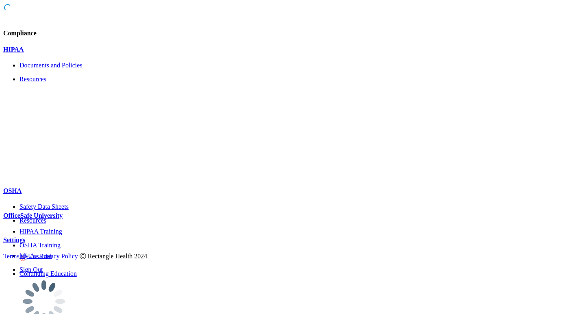  What do you see at coordinates (292, 191) in the screenshot?
I see `a: OSHA` at bounding box center [292, 191].